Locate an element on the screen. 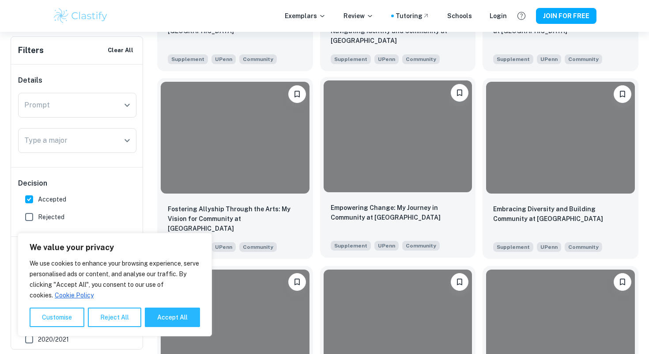 The image size is (649, 354). div: Tutoring is located at coordinates (413, 16).